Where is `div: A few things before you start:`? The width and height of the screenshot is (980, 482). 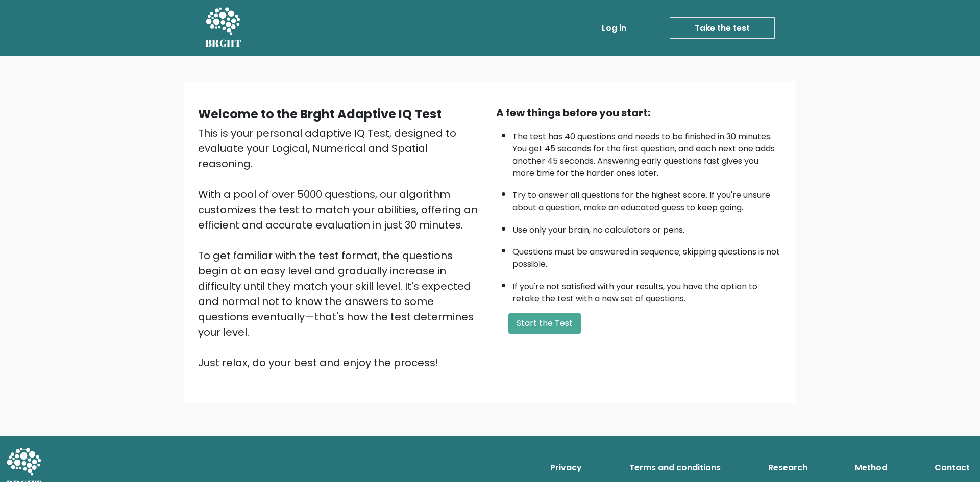
div: A few things before you start: is located at coordinates (639, 113).